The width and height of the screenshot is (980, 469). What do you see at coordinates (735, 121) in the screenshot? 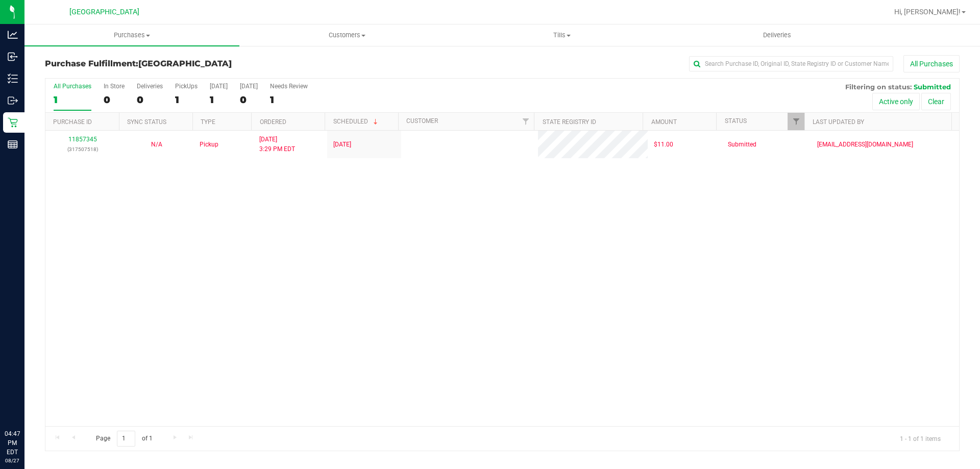
I see `a: Status` at bounding box center [735, 121].